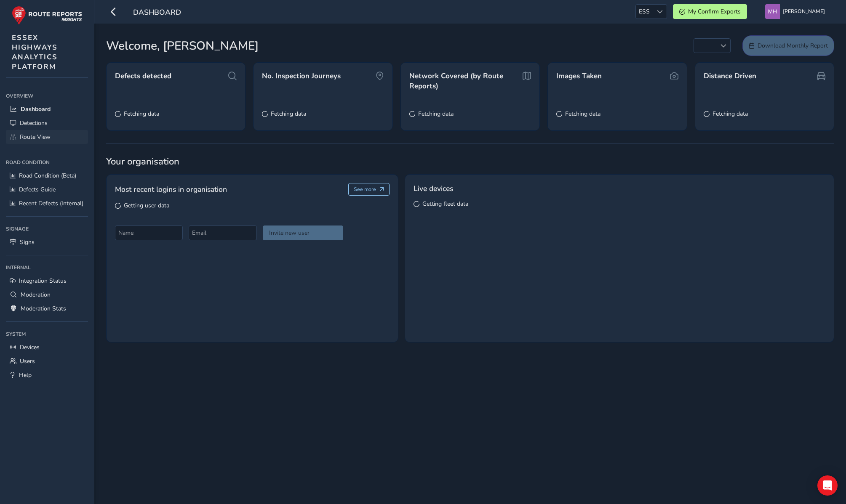  I want to click on a: Integration Status, so click(47, 281).